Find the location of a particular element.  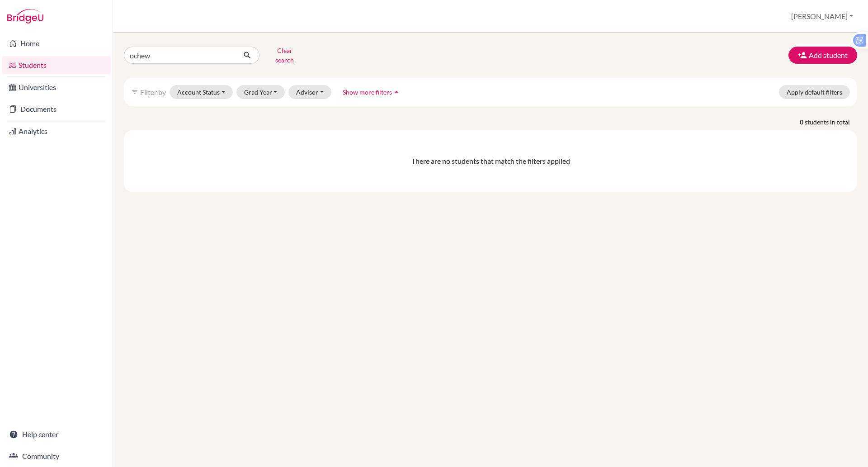

a: Home is located at coordinates (56, 44).